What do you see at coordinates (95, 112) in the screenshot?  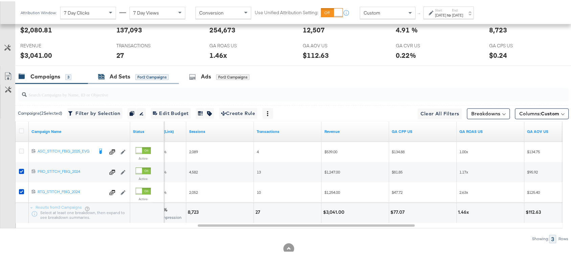 I see `span: Filter by Selection` at bounding box center [95, 112].